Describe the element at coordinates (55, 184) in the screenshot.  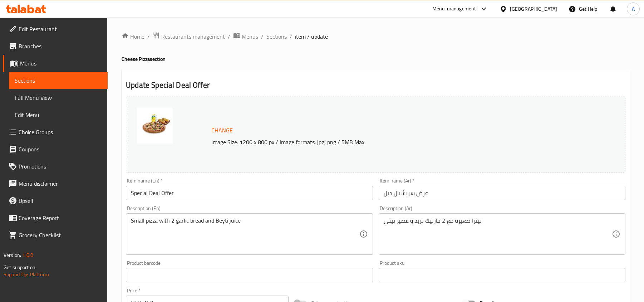
I see `a: Menu disclaimer` at that location.